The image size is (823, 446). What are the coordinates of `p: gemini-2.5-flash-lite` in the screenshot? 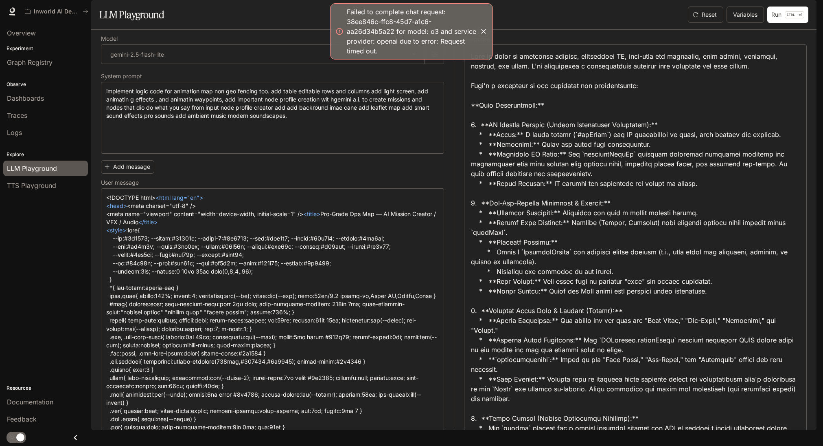 It's located at (137, 54).